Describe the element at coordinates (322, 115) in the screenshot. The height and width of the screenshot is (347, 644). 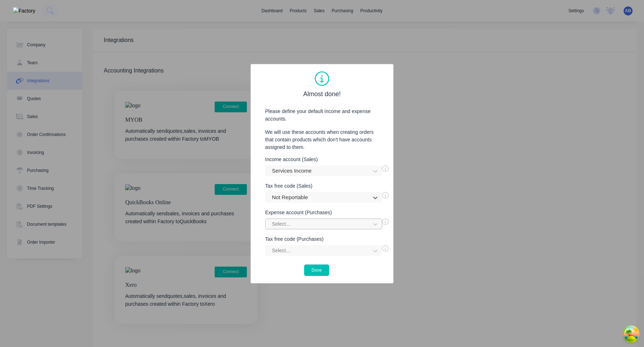
I see `p: Please define your default income and expense accounts.` at that location.